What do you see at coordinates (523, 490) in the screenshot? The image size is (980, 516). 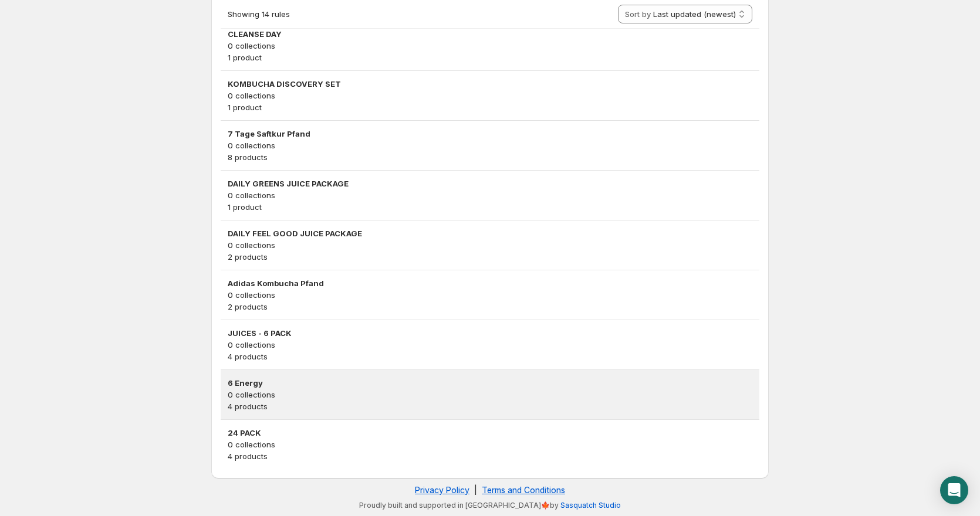 I see `a: Terms and Conditions` at bounding box center [523, 490].